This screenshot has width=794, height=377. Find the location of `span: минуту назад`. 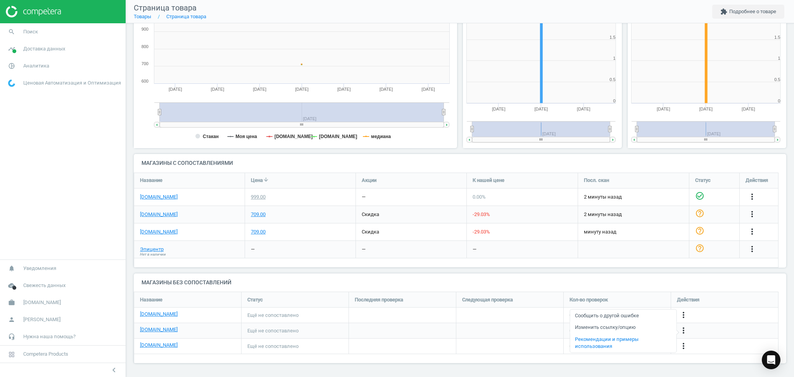

span: минуту назад is located at coordinates (633, 232).